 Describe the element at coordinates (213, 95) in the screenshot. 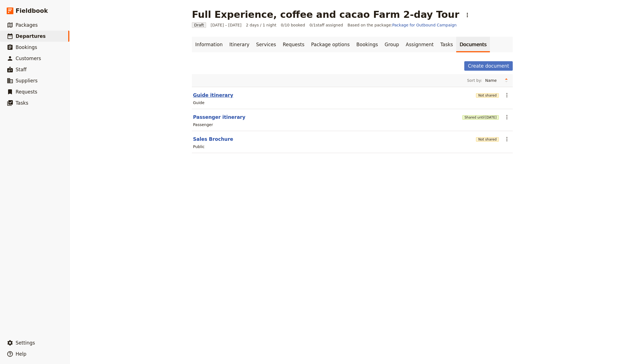

I see `button: Guide itinerary` at that location.